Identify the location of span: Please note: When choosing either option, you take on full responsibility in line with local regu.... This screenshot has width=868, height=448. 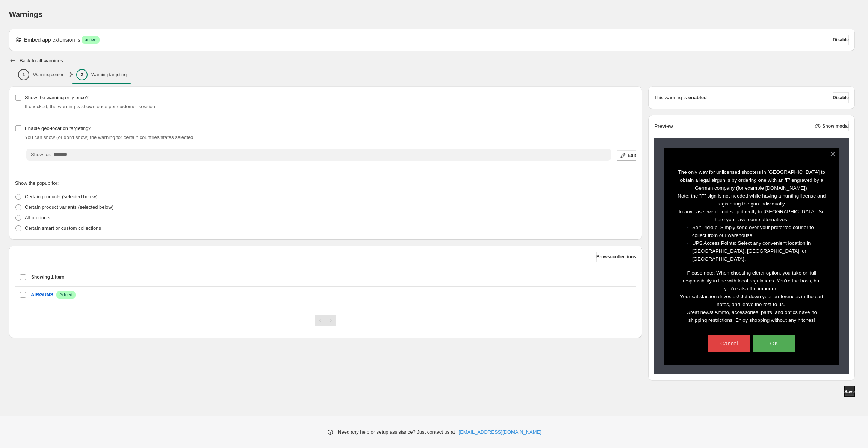
(751, 280).